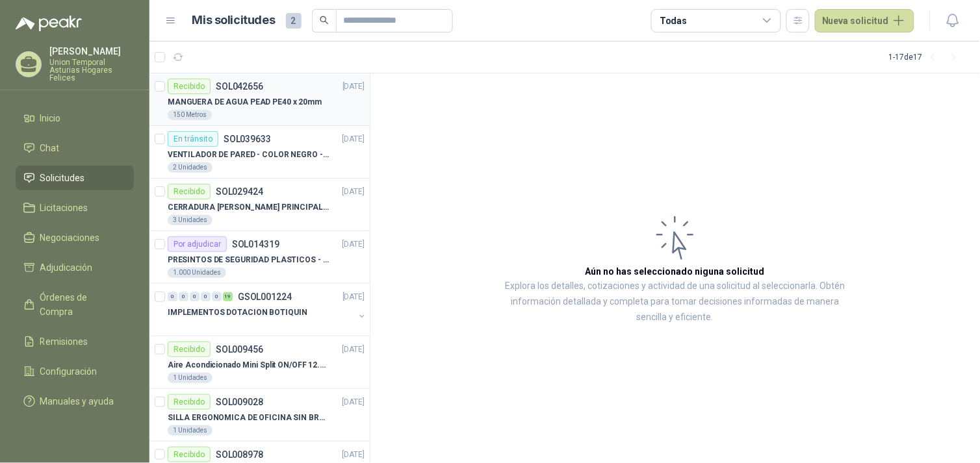 This screenshot has height=463, width=980. Describe the element at coordinates (92, 70) in the screenshot. I see `p: Union Temporal Asturias Hogares Felices` at that location.